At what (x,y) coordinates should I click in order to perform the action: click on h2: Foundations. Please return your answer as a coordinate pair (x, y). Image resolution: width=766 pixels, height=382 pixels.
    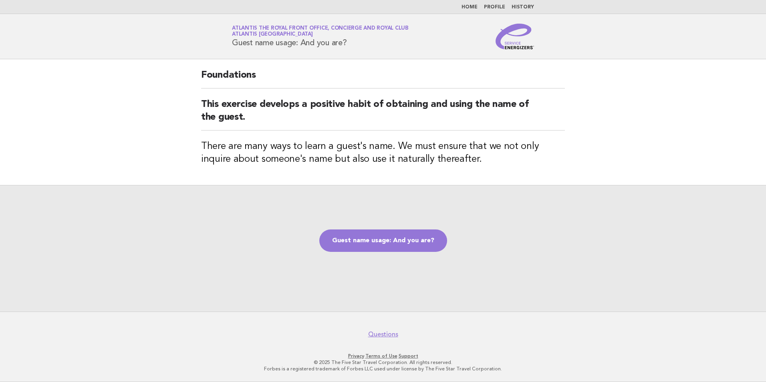
    Looking at the image, I should click on (383, 78).